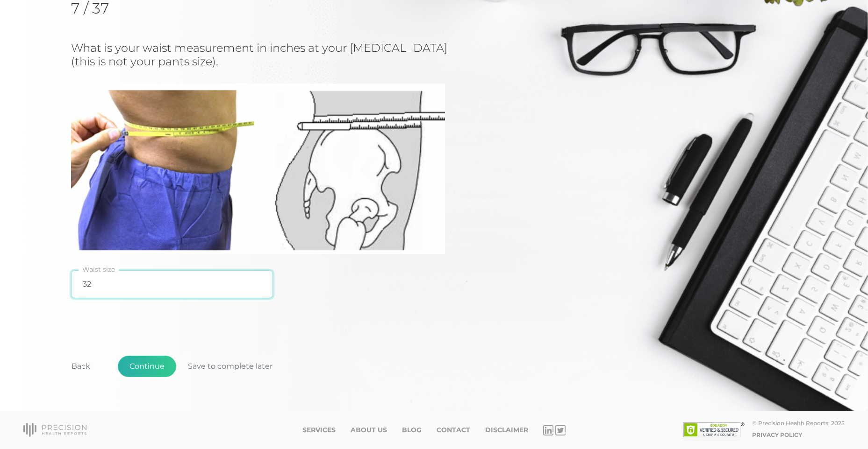 The width and height of the screenshot is (868, 449). Describe the element at coordinates (147, 366) in the screenshot. I see `button: Continue` at that location.